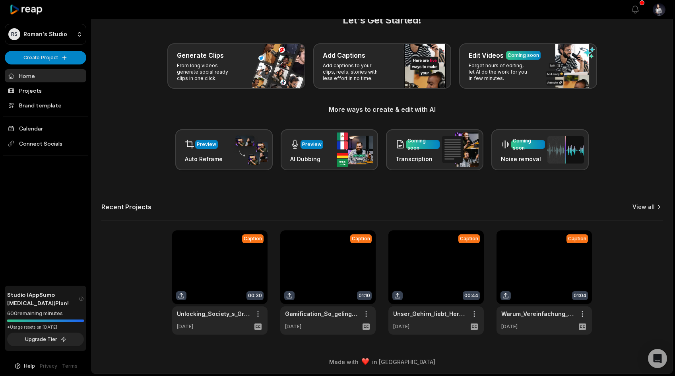  What do you see at coordinates (45, 105) in the screenshot?
I see `a: Brand template` at bounding box center [45, 105].